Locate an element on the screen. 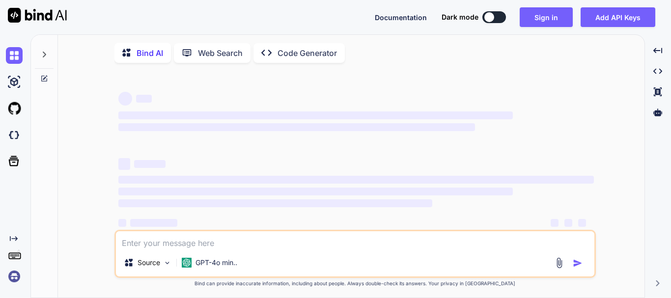  button: Add API Keys is located at coordinates (618, 17).